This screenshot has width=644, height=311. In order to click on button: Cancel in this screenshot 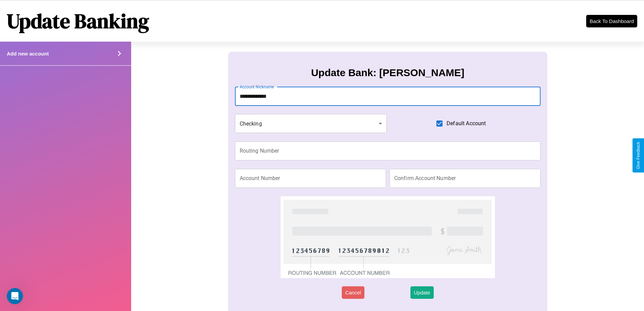, I will do `click(353, 292)`.